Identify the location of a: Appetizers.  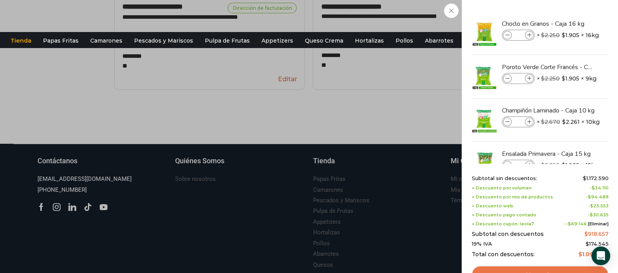
(277, 41).